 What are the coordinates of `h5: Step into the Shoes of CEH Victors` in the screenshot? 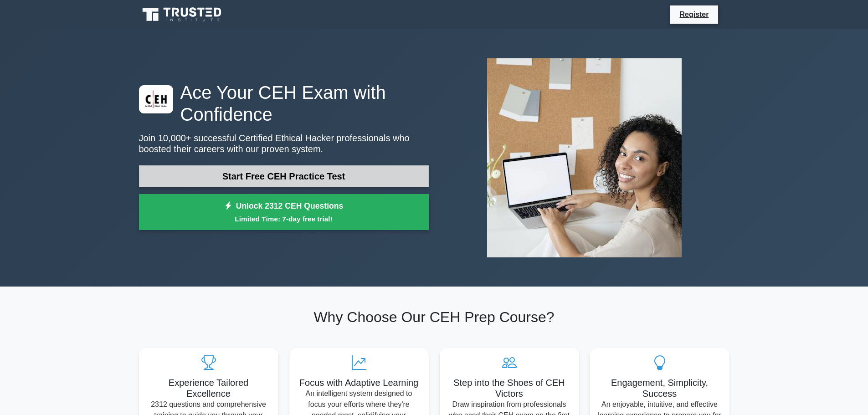 It's located at (510, 388).